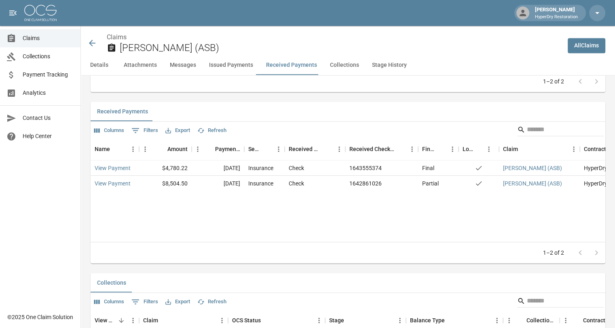 This screenshot has height=328, width=615. I want to click on span: Analytics, so click(48, 93).